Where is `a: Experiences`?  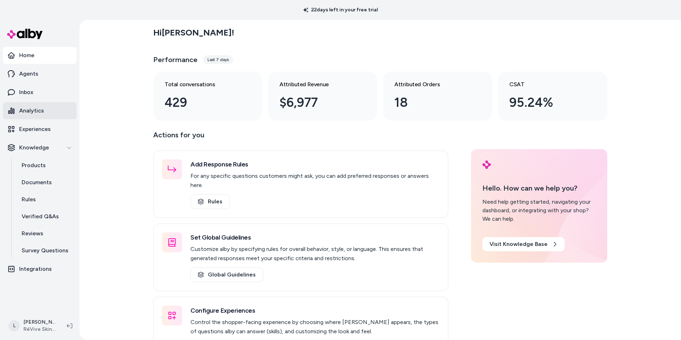
a: Experiences is located at coordinates (40, 129).